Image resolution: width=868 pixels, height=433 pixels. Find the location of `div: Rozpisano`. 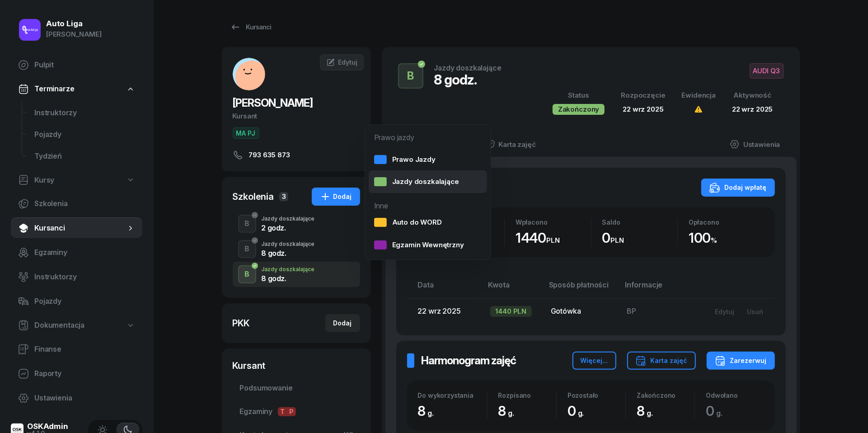

div: Rozpisano is located at coordinates (527, 395).